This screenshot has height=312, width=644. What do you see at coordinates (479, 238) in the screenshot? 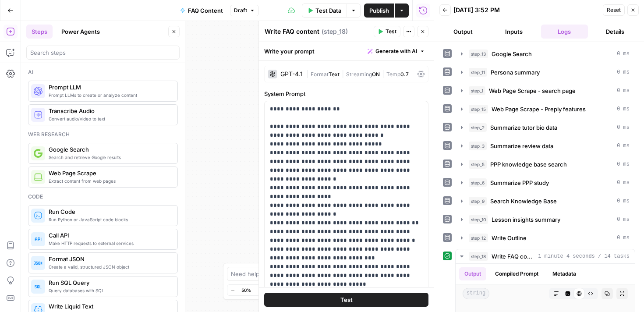
I see `span: step_12` at bounding box center [479, 238].